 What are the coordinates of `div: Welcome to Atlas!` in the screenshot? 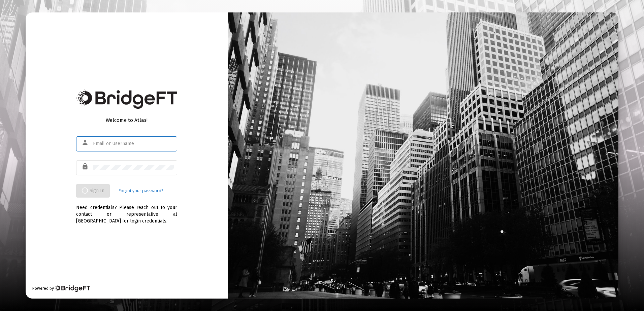 It's located at (127, 120).